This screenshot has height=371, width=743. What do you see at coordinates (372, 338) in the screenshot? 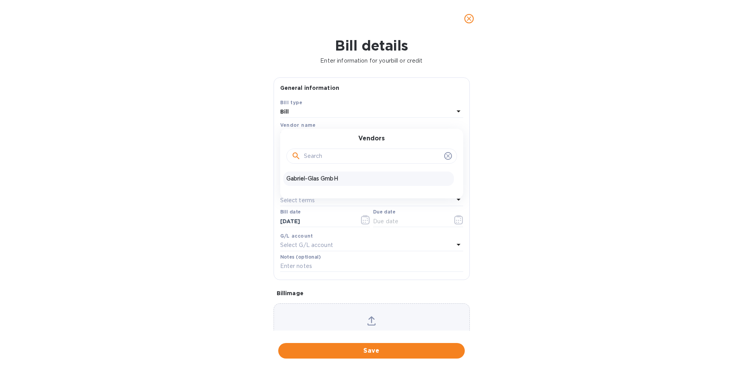
I see `p: Choose a bill and drag it here` at bounding box center [372, 338].